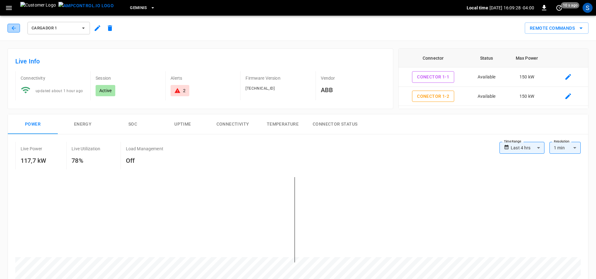 The width and height of the screenshot is (596, 279). Describe the element at coordinates (433, 58) in the screenshot. I see `th: Connector` at that location.